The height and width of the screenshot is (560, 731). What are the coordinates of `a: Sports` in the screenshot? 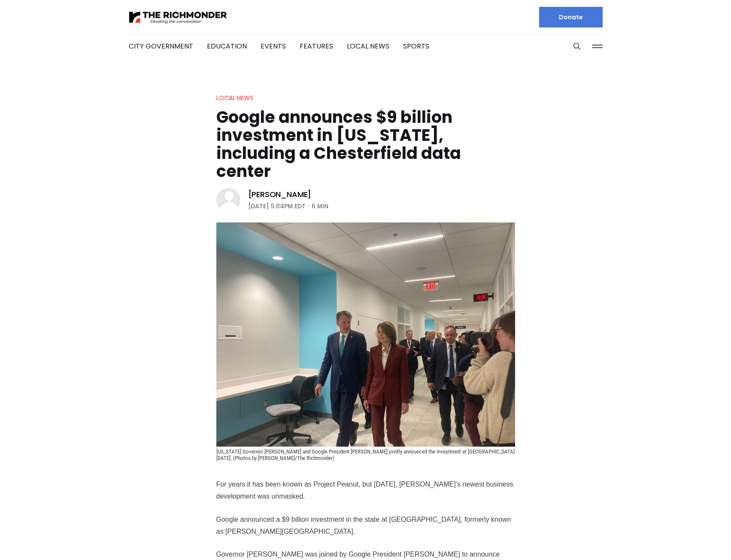 It's located at (416, 46).